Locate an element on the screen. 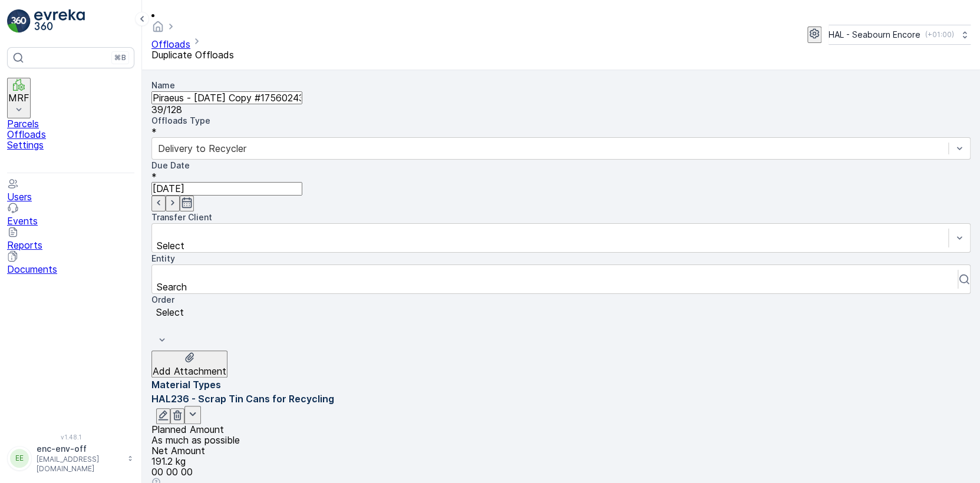  input: dd/mm/yyyy is located at coordinates (227, 188).